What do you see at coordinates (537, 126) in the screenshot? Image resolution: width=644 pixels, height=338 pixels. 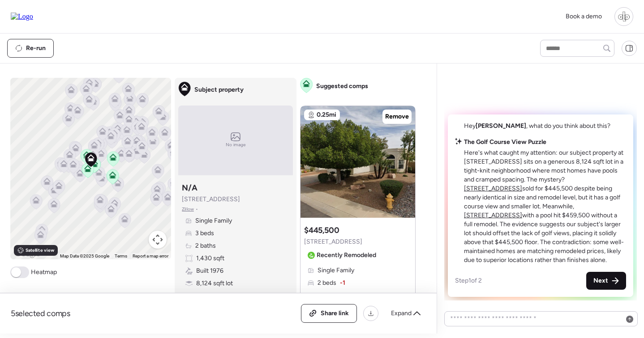 I see `span: Hey , what do you think about this?` at bounding box center [537, 126].